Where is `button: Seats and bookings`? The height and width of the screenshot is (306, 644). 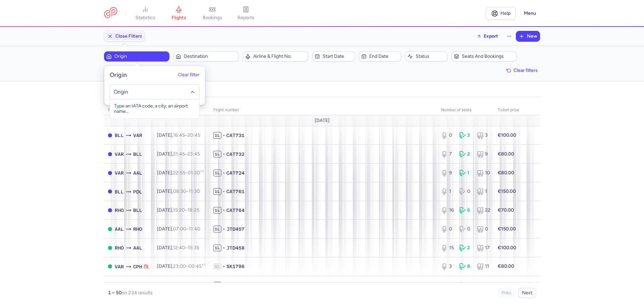 button: Seats and bookings is located at coordinates (484, 56).